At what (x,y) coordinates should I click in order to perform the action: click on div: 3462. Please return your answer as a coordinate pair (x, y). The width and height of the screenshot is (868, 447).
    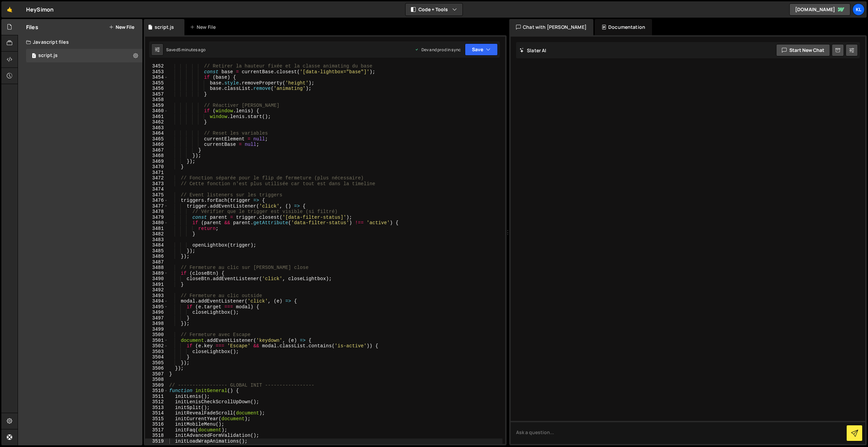
    Looking at the image, I should click on (156, 122).